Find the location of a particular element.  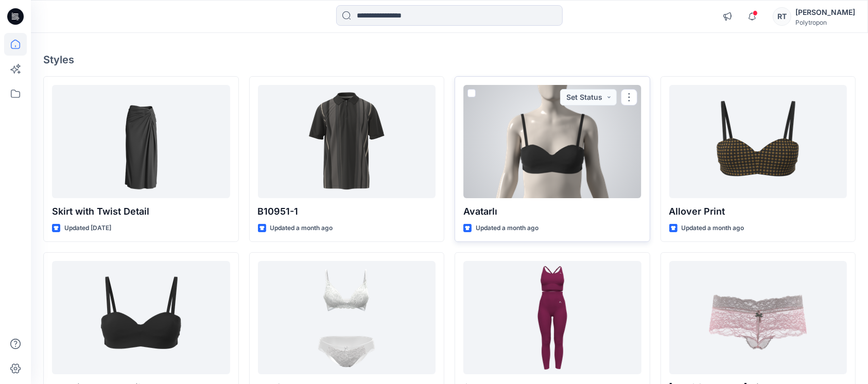

a: sp1194BRA is located at coordinates (347, 318).